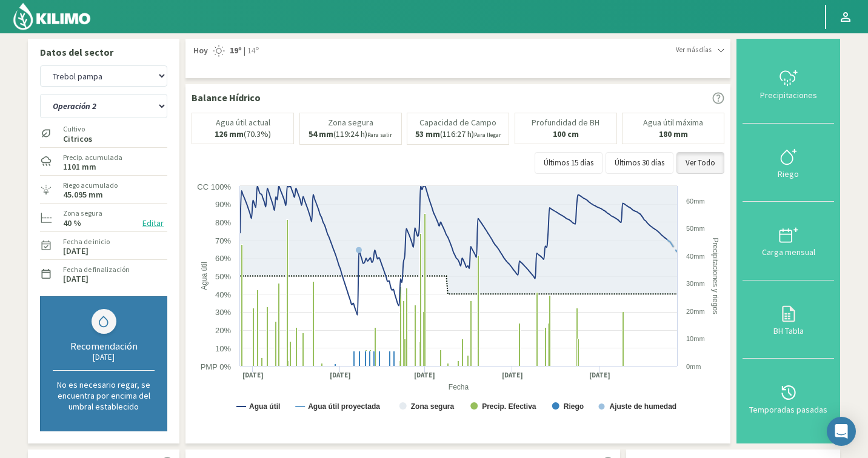 The height and width of the screenshot is (458, 868). What do you see at coordinates (380, 134) in the screenshot?
I see `small: Para salir` at bounding box center [380, 134].